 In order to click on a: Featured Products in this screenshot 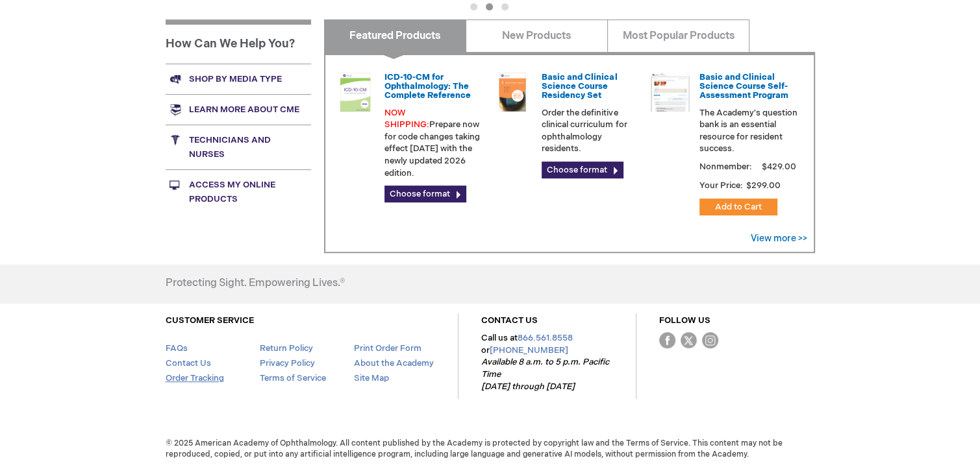, I will do `click(395, 36)`.